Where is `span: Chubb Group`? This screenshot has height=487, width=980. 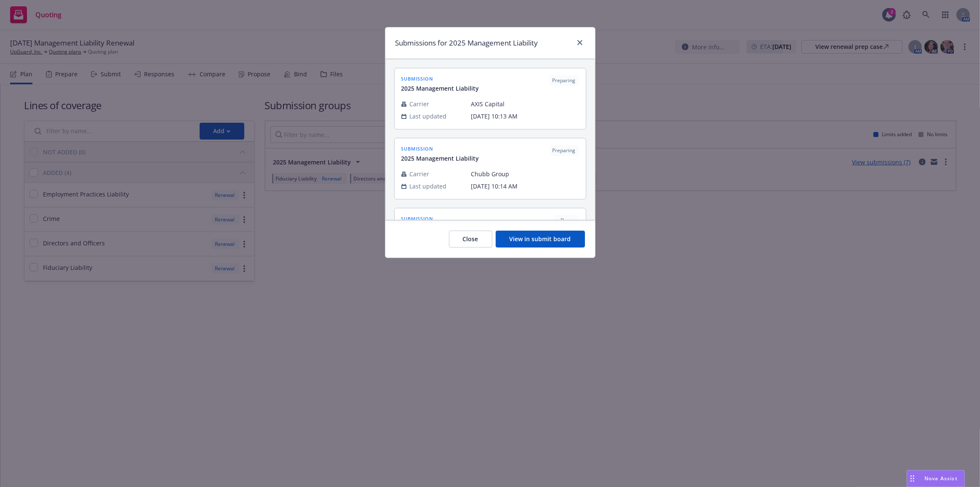
span: Chubb Group is located at coordinates (525, 174).